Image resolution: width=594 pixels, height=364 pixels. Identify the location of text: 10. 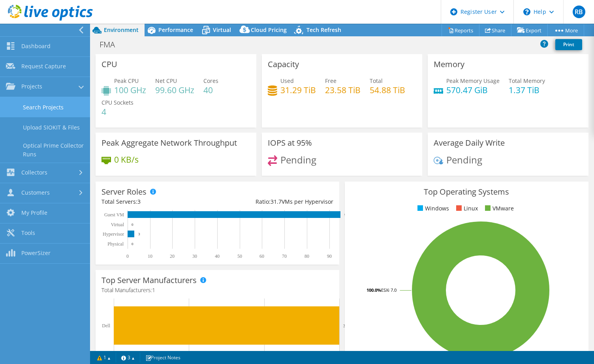
(150, 256).